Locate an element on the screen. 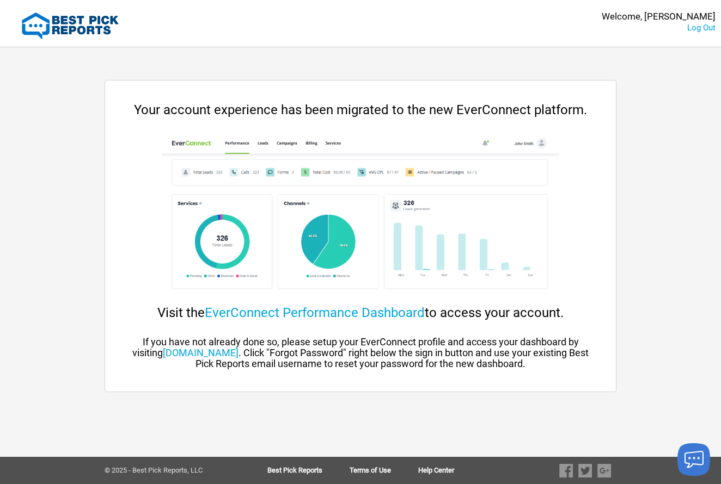 Image resolution: width=721 pixels, height=484 pixels. img: Best Pick Reports Logo is located at coordinates (70, 26).